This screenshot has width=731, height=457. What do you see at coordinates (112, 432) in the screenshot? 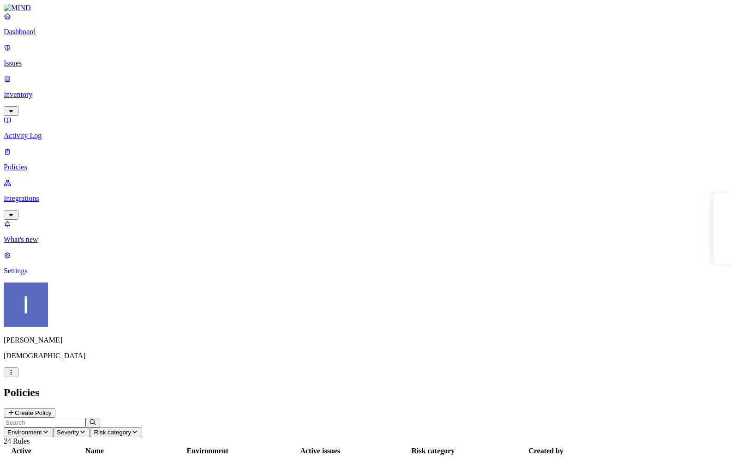
I see `span: Risk category` at bounding box center [112, 432].